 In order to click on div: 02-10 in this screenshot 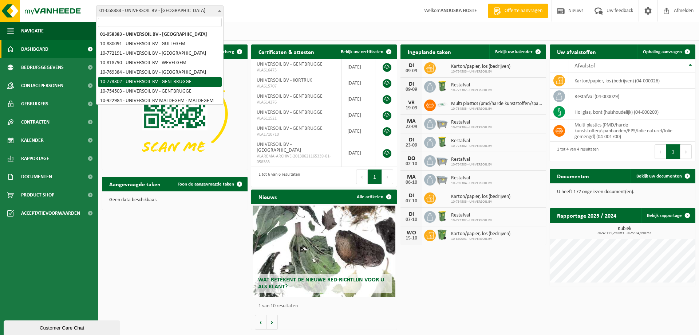, I will do `click(412, 164)`.